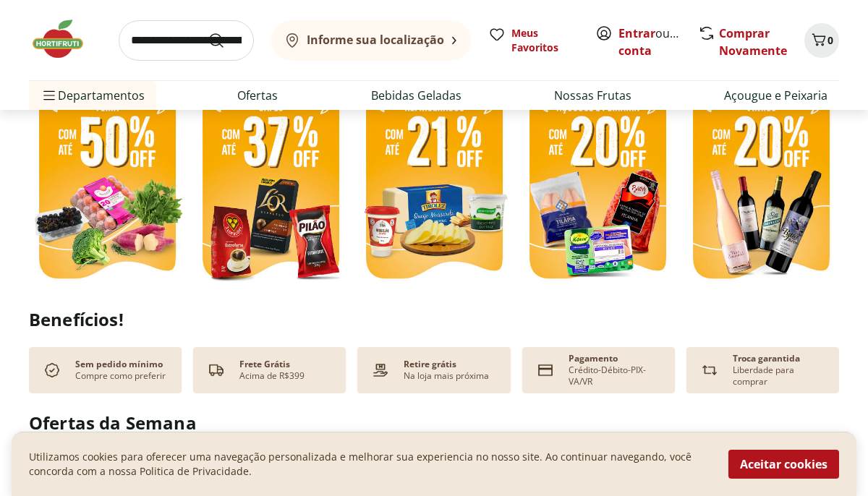 Image resolution: width=868 pixels, height=496 pixels. I want to click on p: Frete Grátis, so click(265, 365).